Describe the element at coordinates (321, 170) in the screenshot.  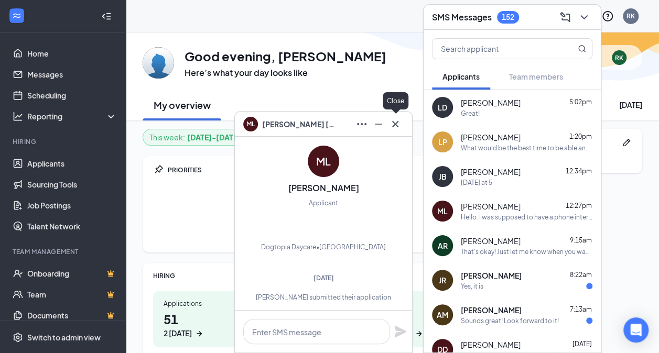
I see `div: PRIORITIES` at that location.